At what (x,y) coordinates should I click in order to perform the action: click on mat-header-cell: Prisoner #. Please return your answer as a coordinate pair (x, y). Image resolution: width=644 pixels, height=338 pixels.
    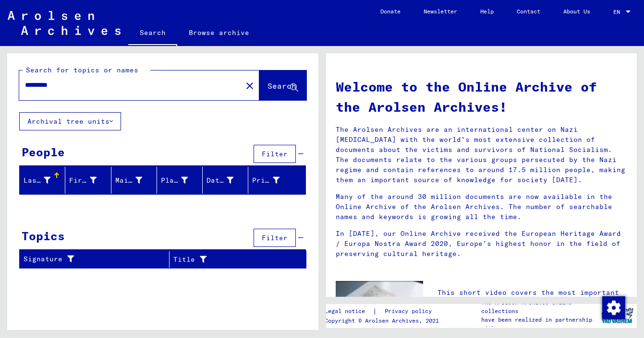
    Looking at the image, I should click on (277, 180).